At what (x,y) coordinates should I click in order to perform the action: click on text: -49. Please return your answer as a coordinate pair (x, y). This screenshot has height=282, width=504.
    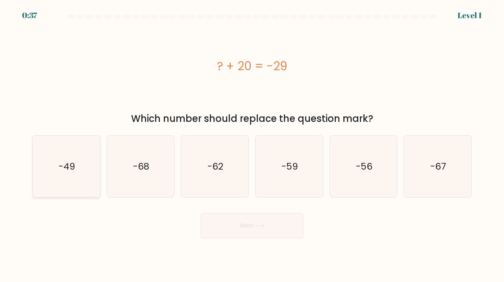
    Looking at the image, I should click on (67, 166).